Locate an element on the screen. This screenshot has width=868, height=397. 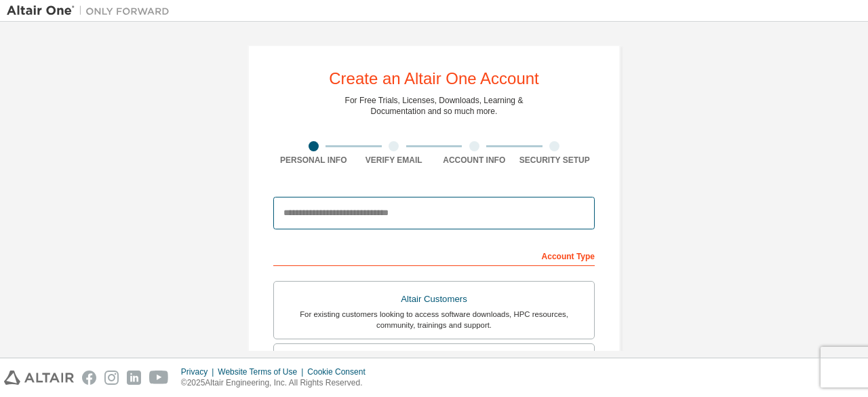
p: © 2025 Altair Engineering, Inc. All Rights Reserved. is located at coordinates (277, 383).